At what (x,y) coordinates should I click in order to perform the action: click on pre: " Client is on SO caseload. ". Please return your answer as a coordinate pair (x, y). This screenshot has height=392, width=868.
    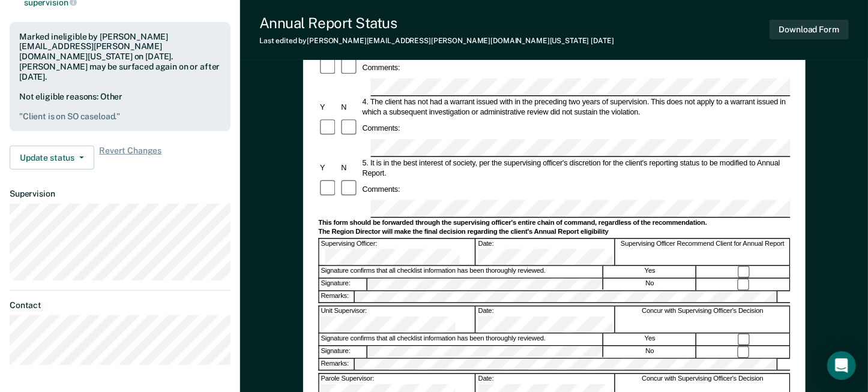
    Looking at the image, I should click on (120, 116).